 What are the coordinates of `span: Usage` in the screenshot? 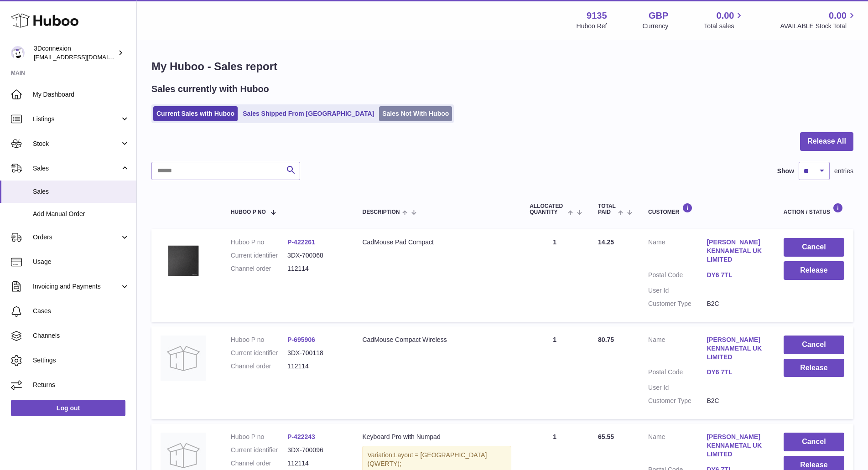 It's located at (81, 262).